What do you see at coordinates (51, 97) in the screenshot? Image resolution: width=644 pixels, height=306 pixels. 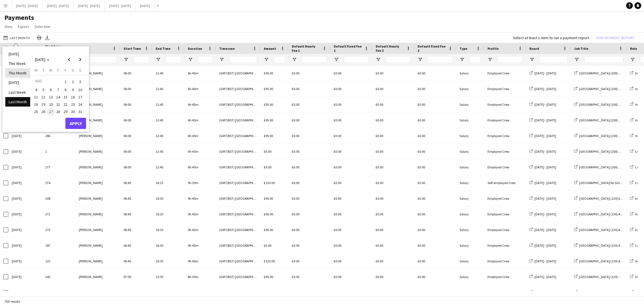 I see `span: 13` at bounding box center [51, 97].